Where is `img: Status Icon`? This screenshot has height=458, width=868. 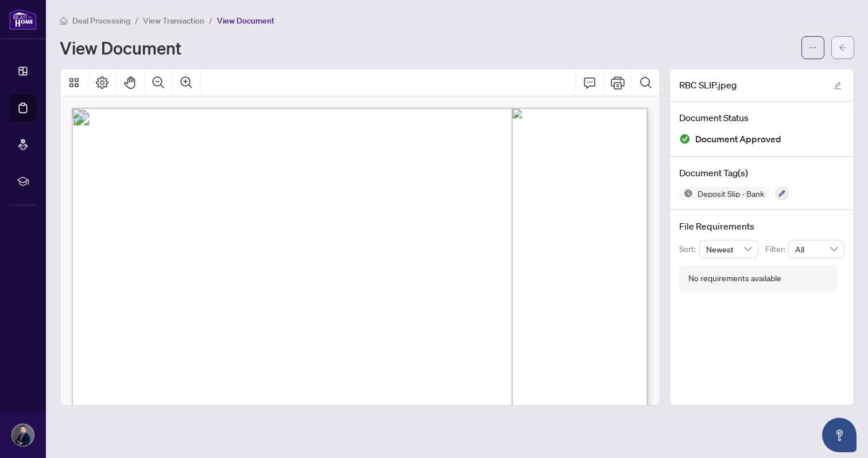
img: Status Icon is located at coordinates (686, 194).